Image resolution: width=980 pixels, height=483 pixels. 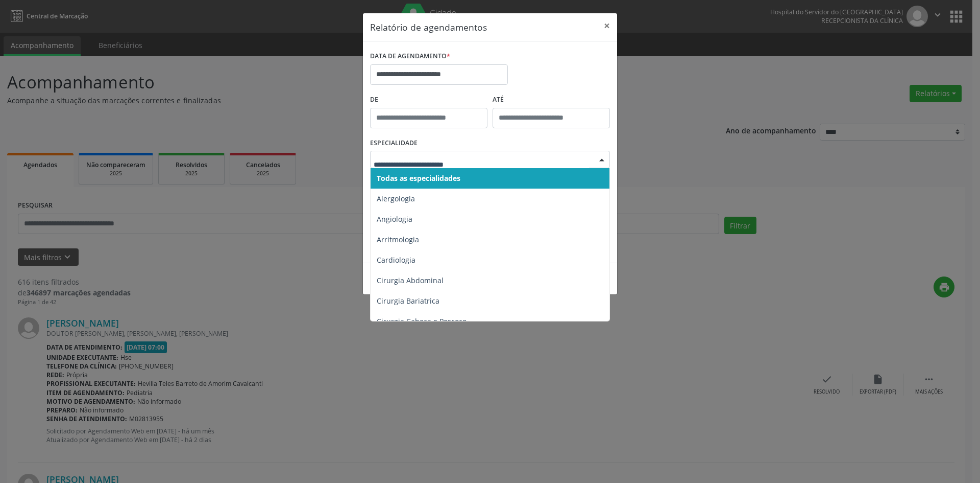 What do you see at coordinates (393, 143) in the screenshot?
I see `label: ESPECIALIDADE` at bounding box center [393, 143].